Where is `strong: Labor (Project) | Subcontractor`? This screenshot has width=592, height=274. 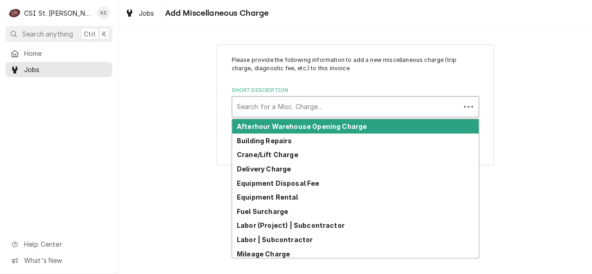
strong: Labor (Project) | Subcontractor is located at coordinates (291, 225).